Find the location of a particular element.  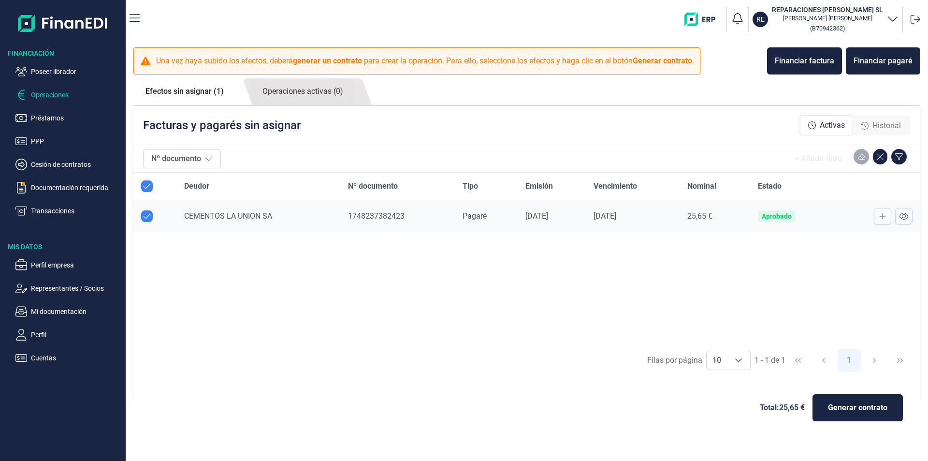

p: Representantes / Socios is located at coordinates (76, 288).